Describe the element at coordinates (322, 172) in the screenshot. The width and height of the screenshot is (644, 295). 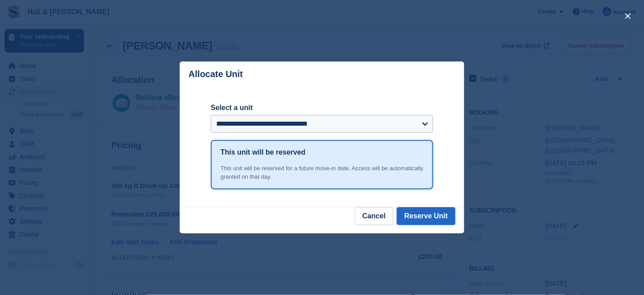
I see `div: This unit will be reserved for a future move-in date. Access will be automatically granted on tha...` at that location.